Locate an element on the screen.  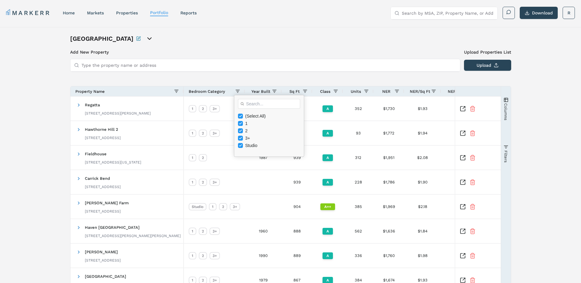
a: MARKERR is located at coordinates (28, 13).